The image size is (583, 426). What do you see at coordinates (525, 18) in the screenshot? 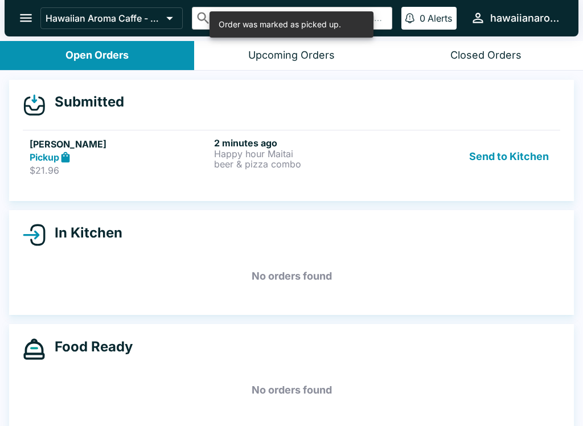
I see `div: hawaiianaromacaffe` at bounding box center [525, 18].